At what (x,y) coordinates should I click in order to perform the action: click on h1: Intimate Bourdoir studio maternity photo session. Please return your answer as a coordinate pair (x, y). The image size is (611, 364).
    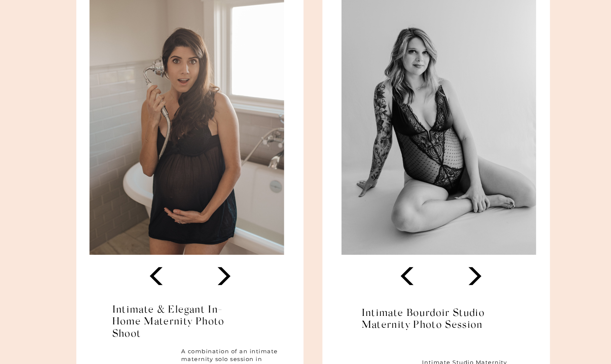
    Looking at the image, I should click on (426, 317).